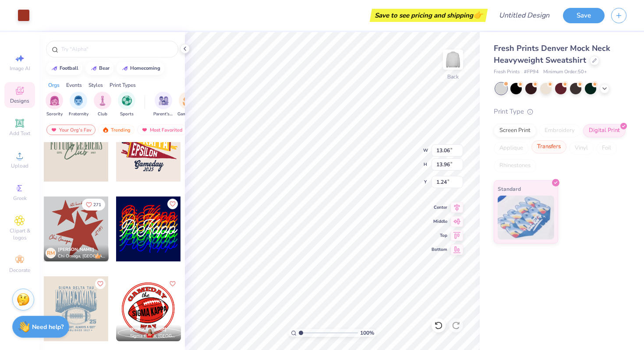 The height and width of the screenshot is (350, 644). I want to click on div: Most Favorited, so click(161, 130).